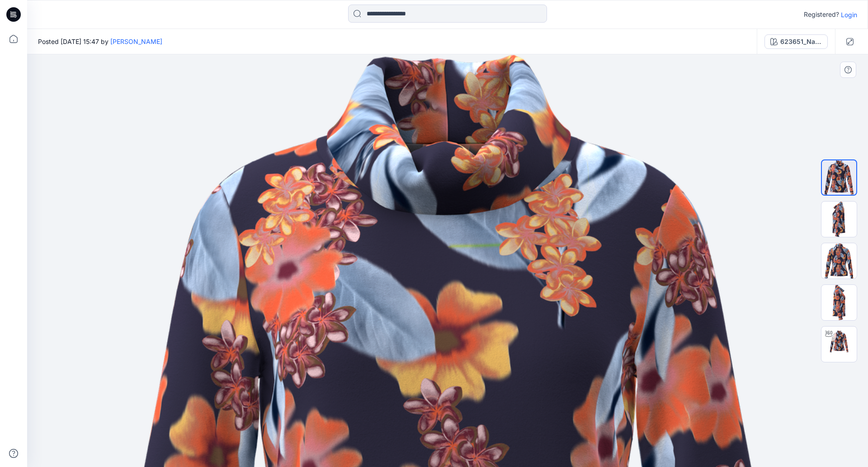 The image size is (868, 467). I want to click on img: Right 38, so click(839, 302).